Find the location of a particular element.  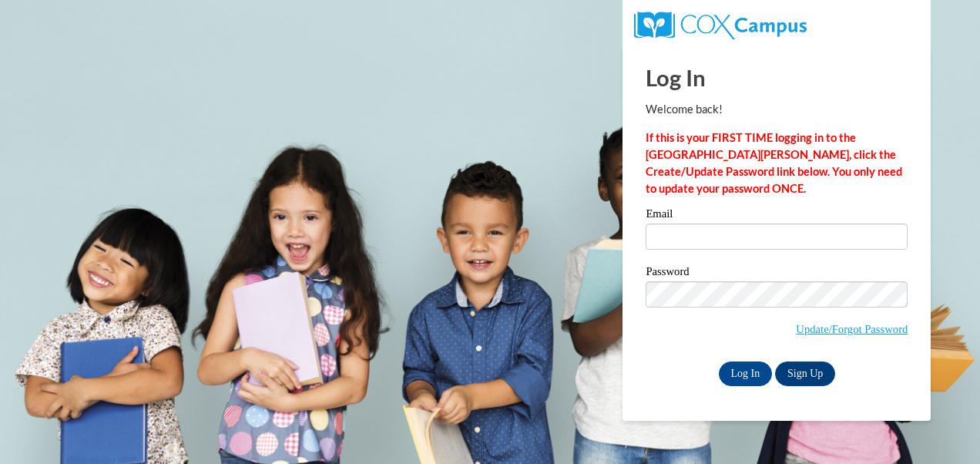

h1: Log In is located at coordinates (777, 77).